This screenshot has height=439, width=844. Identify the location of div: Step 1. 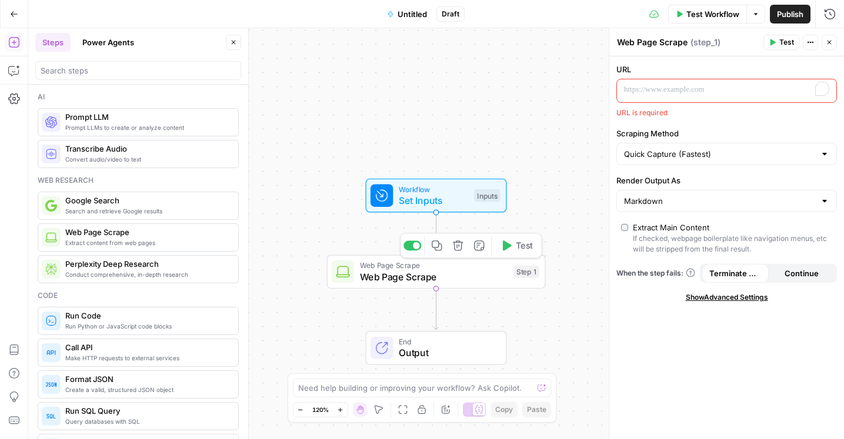
(527, 272).